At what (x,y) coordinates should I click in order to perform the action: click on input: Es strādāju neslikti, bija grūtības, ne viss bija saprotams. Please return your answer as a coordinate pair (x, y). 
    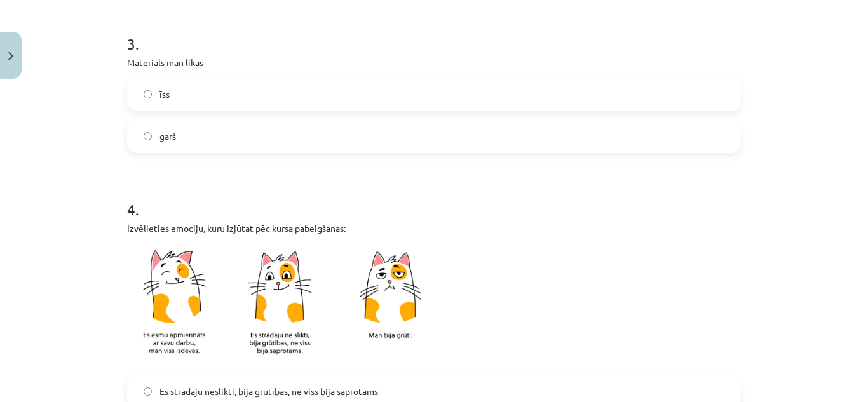
    Looking at the image, I should click on (147, 391).